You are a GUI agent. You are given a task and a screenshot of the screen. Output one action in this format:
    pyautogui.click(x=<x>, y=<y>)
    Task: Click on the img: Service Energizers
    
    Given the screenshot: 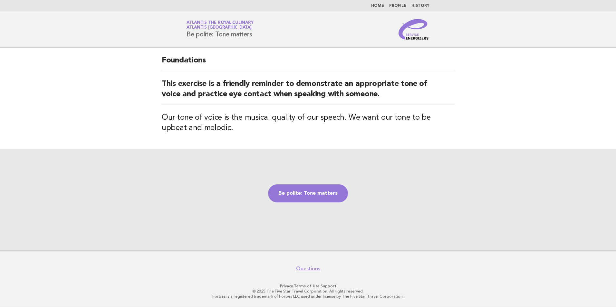 What is the action you would take?
    pyautogui.click(x=414, y=29)
    